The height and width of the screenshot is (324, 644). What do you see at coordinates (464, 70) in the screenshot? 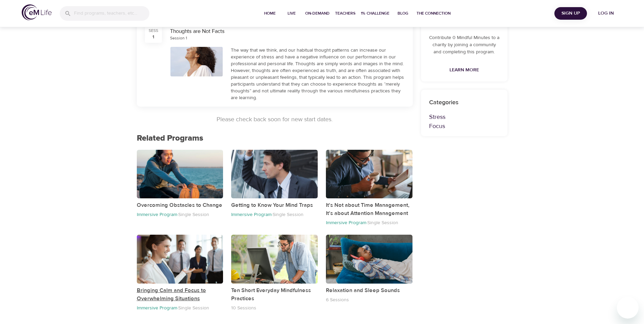
I see `a: Learn More` at bounding box center [464, 70].